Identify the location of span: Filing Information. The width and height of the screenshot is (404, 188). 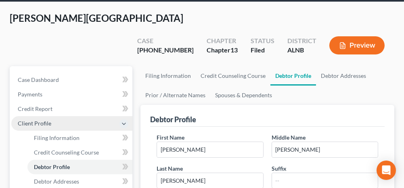
(56, 138).